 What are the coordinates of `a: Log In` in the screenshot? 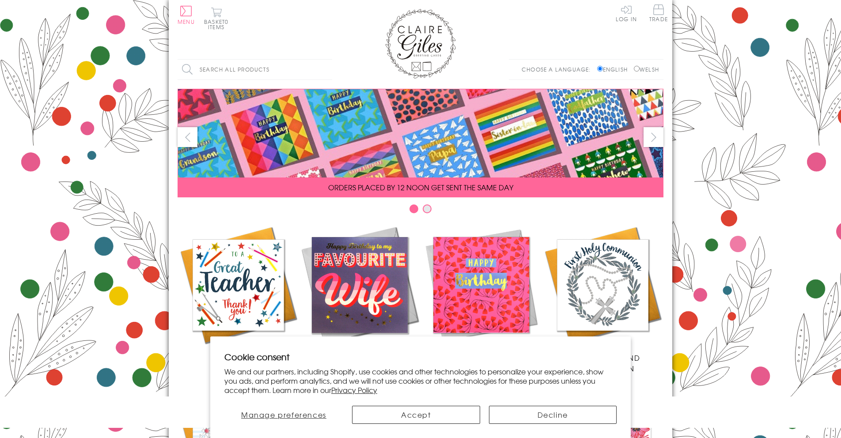 It's located at (627, 13).